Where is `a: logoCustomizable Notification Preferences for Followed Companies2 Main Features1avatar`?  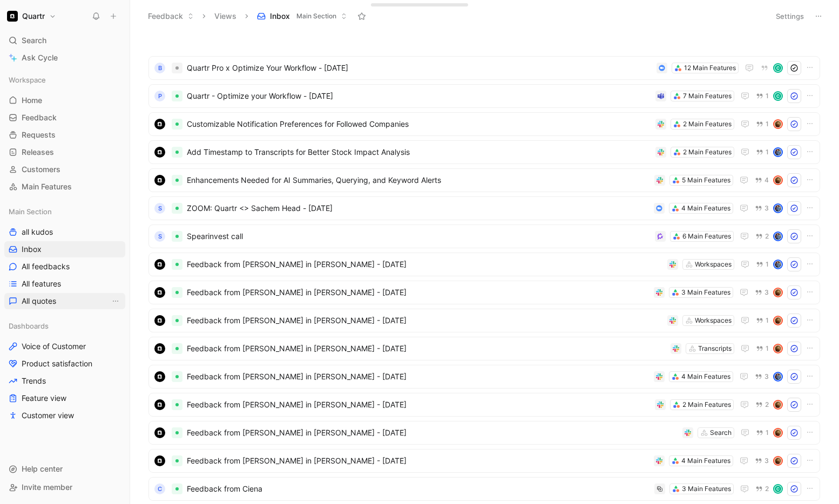 a: logoCustomizable Notification Preferences for Followed Companies2 Main Features1avatar is located at coordinates (484, 124).